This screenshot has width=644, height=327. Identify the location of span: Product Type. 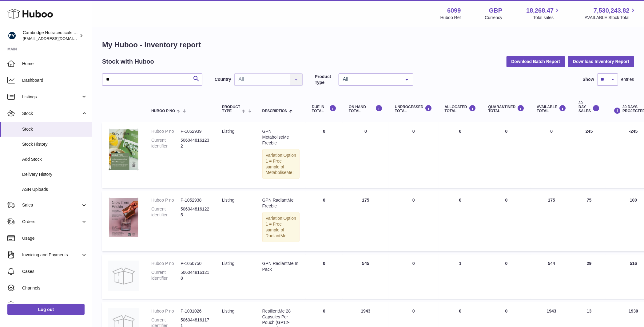
(231, 109).